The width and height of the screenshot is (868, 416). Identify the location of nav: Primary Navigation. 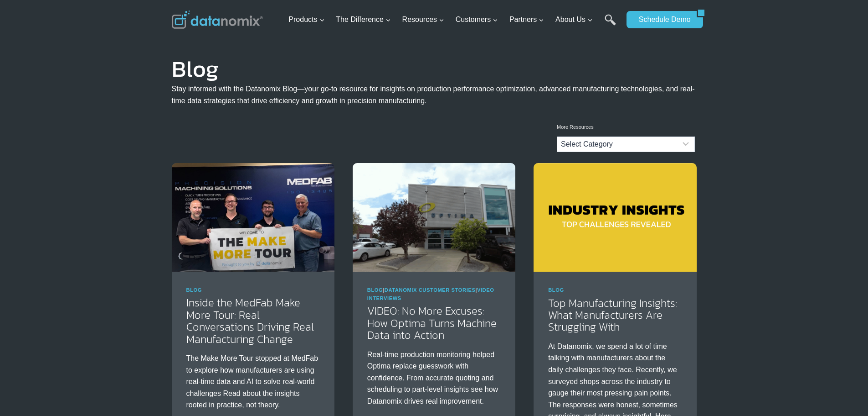
(453, 19).